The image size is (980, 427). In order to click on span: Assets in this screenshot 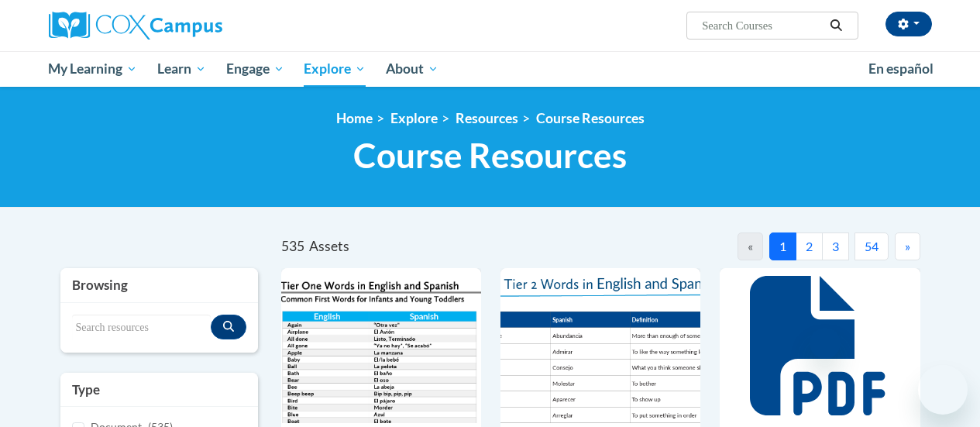, I will do `click(329, 246)`.